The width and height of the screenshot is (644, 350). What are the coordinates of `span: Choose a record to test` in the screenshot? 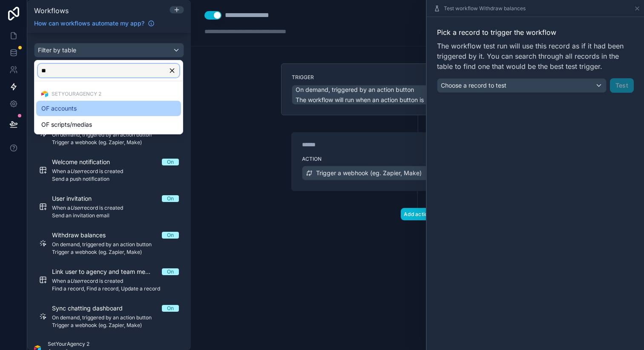 It's located at (473, 85).